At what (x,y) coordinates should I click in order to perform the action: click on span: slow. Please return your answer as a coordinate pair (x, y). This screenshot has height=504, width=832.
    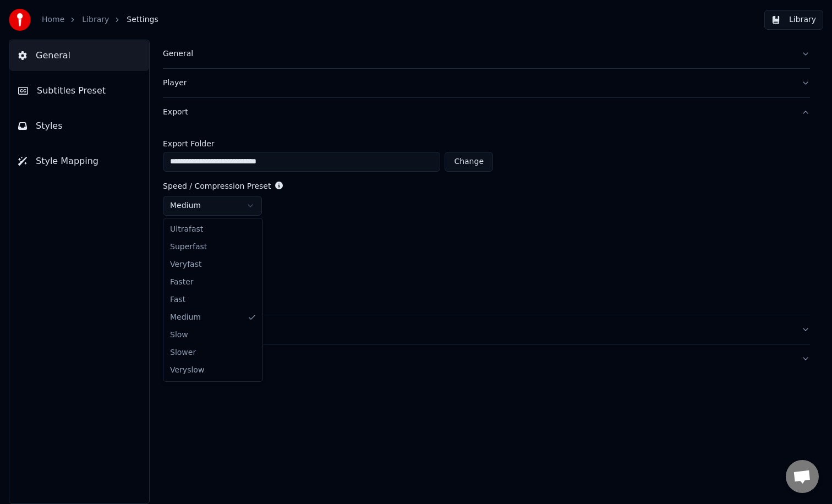
    Looking at the image, I should click on (179, 335).